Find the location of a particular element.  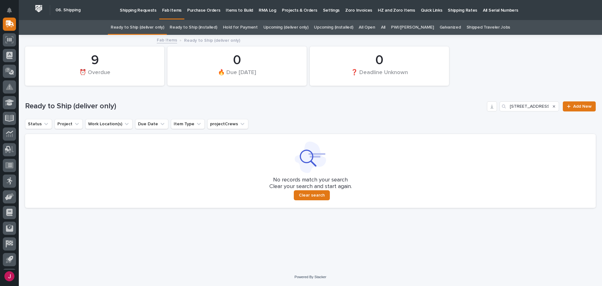

input: Search is located at coordinates (529, 106).